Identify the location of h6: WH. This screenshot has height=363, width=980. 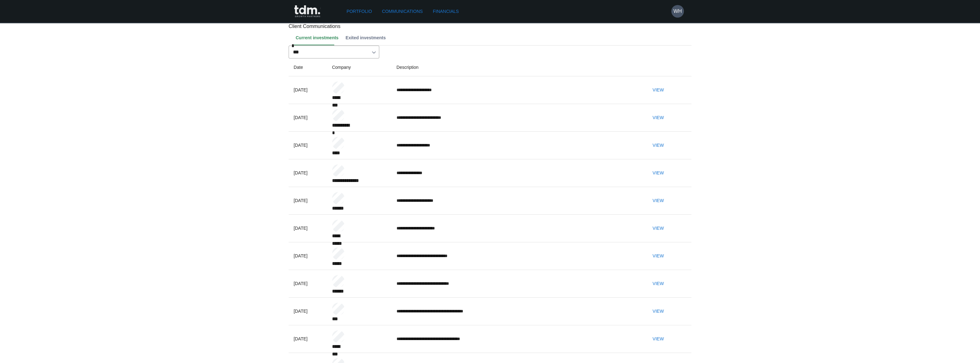
(677, 11).